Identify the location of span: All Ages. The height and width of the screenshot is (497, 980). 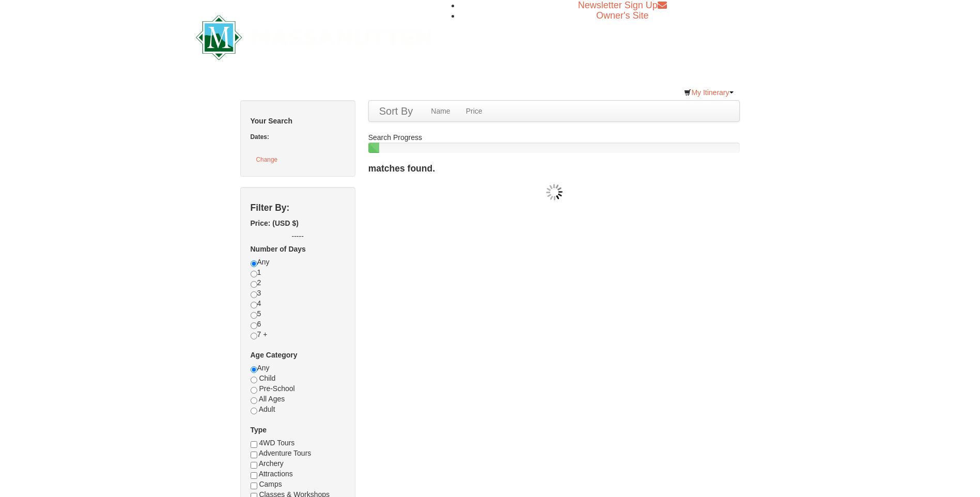
(272, 398).